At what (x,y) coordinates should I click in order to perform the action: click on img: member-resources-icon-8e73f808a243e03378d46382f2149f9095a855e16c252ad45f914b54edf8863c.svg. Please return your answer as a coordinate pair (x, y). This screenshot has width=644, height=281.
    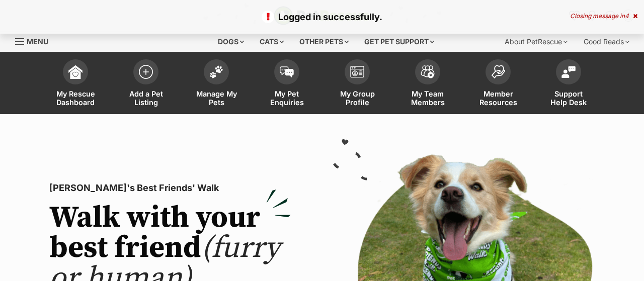
    Looking at the image, I should click on (498, 71).